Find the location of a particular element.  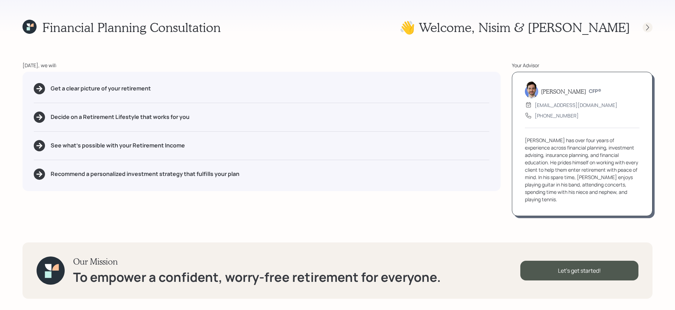

div: Your Advisor is located at coordinates (582, 65).